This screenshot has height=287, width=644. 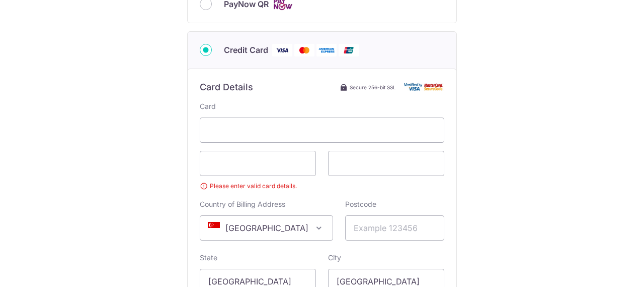 I want to click on small: Please enter valid card details., so click(x=322, y=186).